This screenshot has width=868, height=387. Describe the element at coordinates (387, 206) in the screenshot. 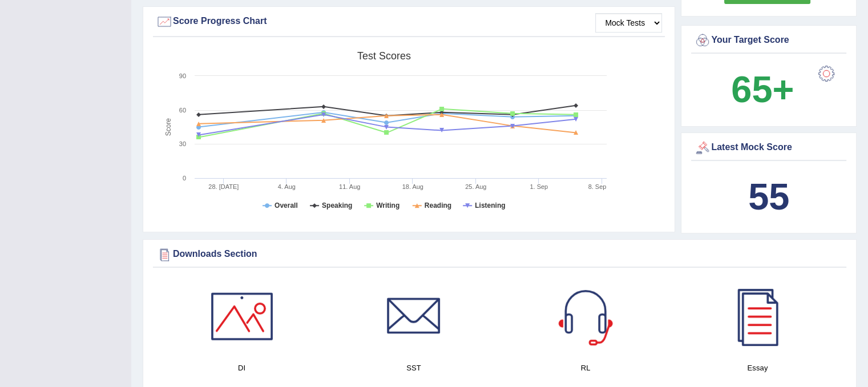

I see `tspan: Writing` at that location.